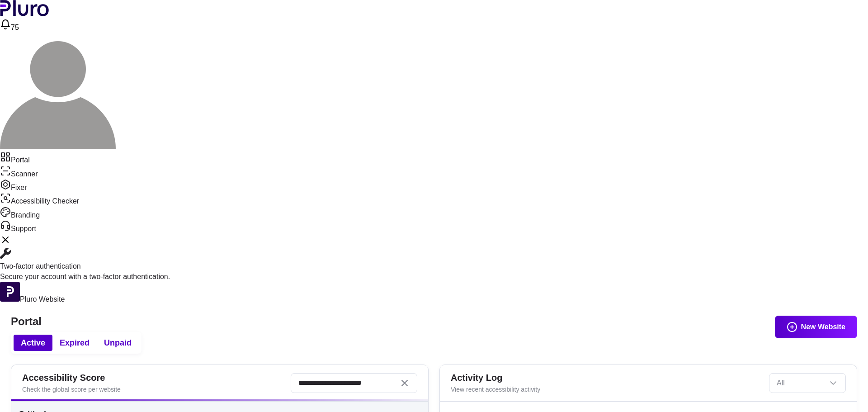  I want to click on button: Clear search field, so click(404, 383).